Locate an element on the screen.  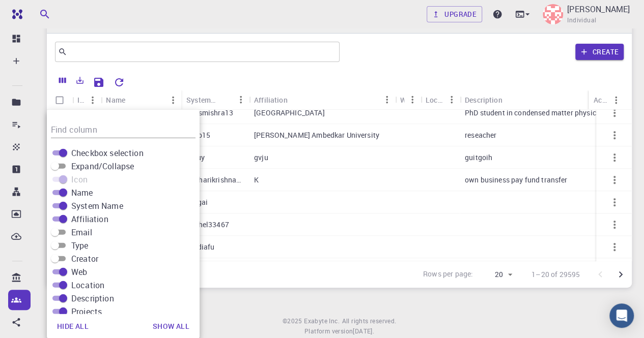
span: © 2025 is located at coordinates (293, 321).